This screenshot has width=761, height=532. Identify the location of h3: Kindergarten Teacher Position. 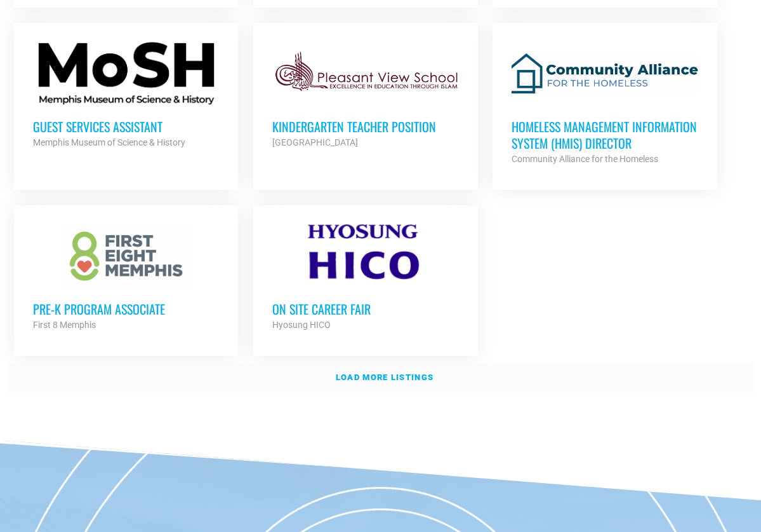
(366, 126).